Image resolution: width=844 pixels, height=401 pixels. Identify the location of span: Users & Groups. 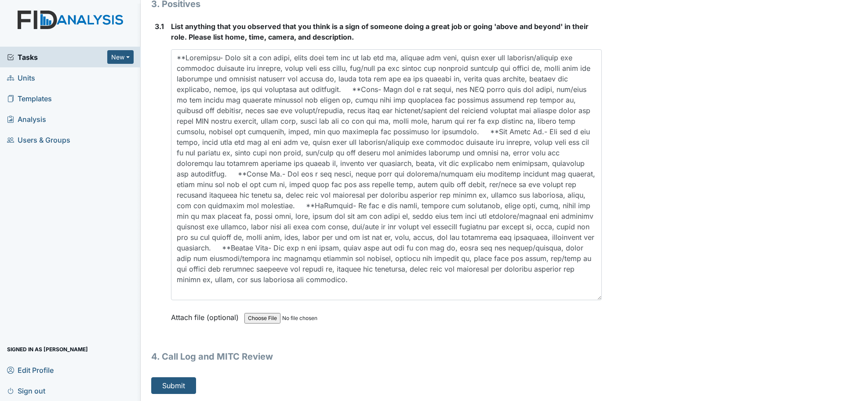
(39, 139).